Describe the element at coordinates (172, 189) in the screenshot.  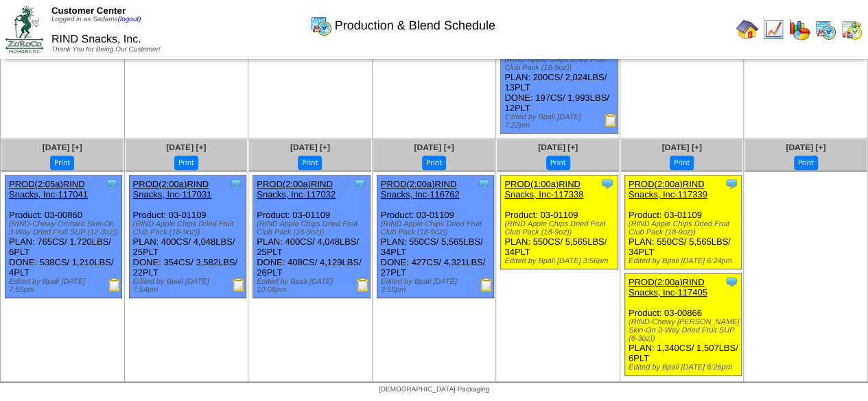
I see `a: PROD(2:00a)RIND Snacks, Inc-117031` at that location.